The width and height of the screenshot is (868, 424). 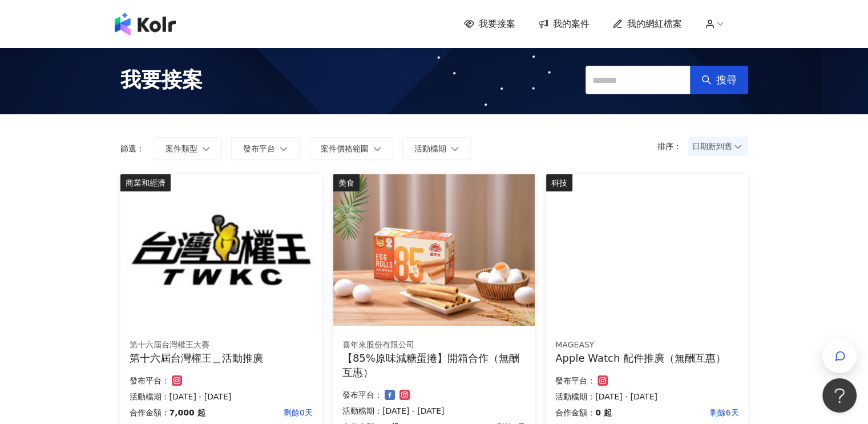 What do you see at coordinates (265, 149) in the screenshot?
I see `button: 發布平台` at bounding box center [265, 149].